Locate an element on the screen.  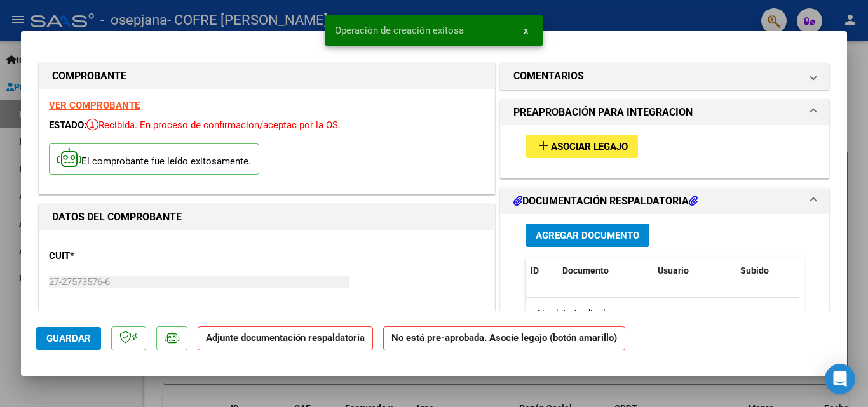
span: Usuario is located at coordinates (673, 271).